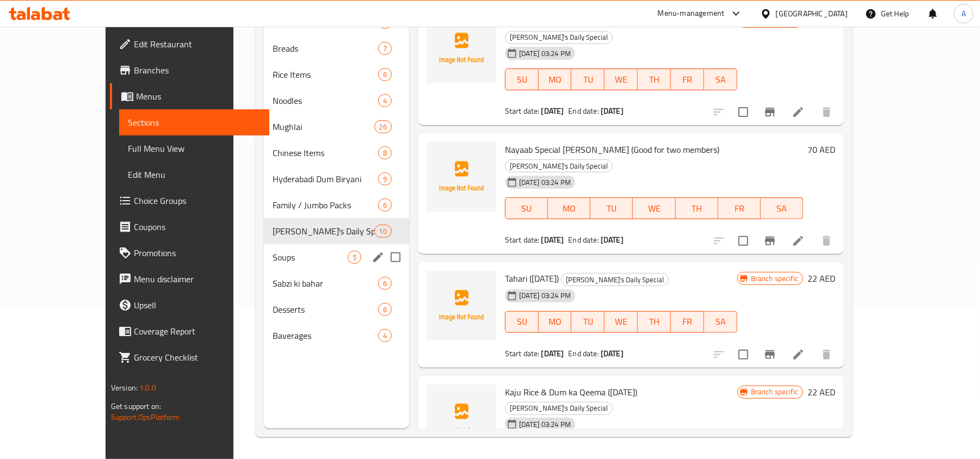 The image size is (980, 459). I want to click on span: Soups, so click(310, 257).